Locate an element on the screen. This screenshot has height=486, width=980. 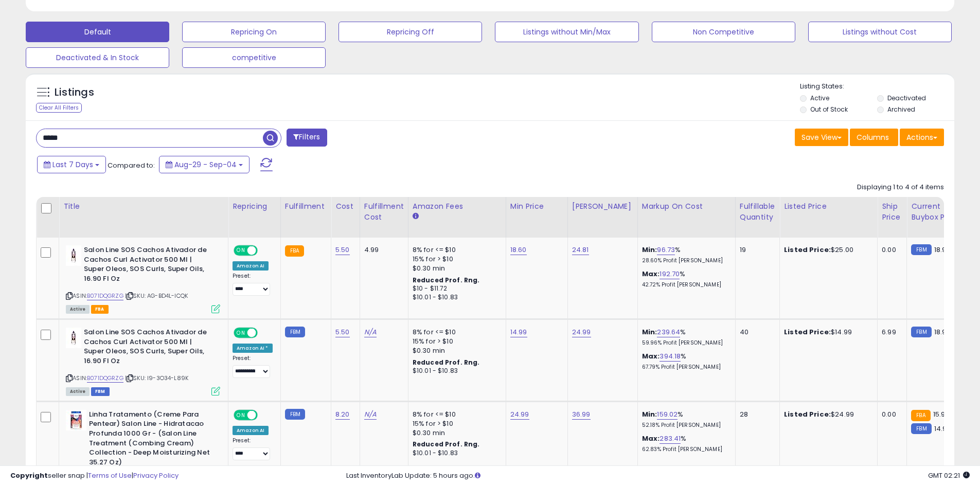
div: ASIN: is located at coordinates (143, 361).